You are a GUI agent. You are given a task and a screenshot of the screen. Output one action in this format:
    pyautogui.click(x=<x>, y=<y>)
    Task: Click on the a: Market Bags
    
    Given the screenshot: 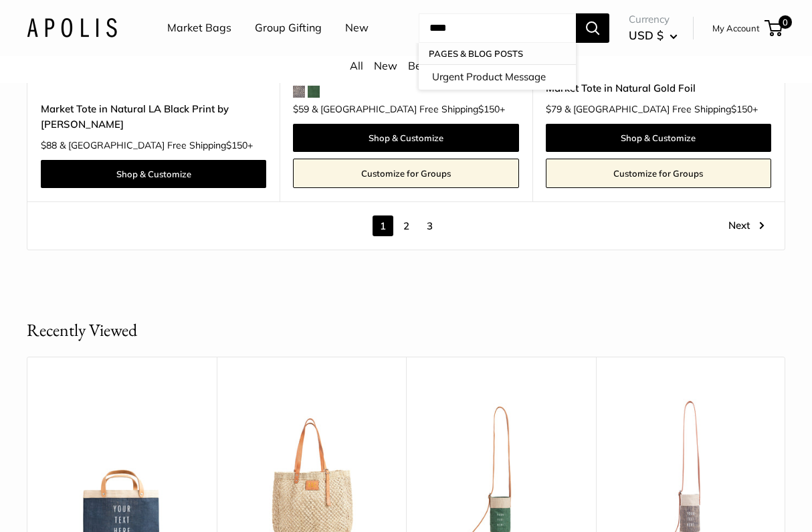 What is the action you would take?
    pyautogui.click(x=199, y=28)
    